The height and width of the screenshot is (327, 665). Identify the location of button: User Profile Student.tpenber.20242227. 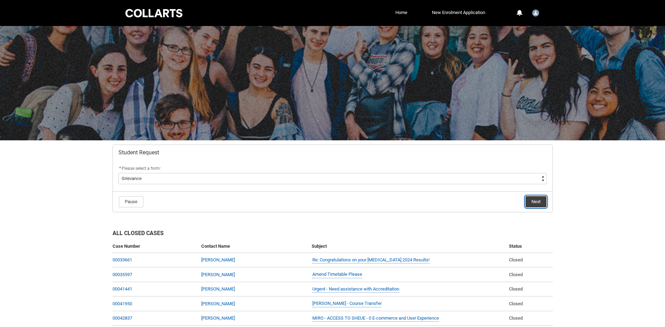
(536, 12).